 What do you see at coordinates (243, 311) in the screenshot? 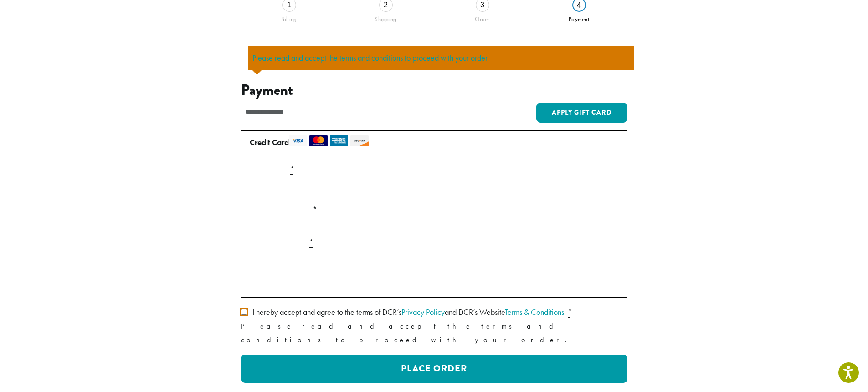
I see `input: I hereby accept and agree to the terms of DCR’sPrivacy Policyand DCR’s WebsiteTerms & Conditions. *` at bounding box center [243, 311].